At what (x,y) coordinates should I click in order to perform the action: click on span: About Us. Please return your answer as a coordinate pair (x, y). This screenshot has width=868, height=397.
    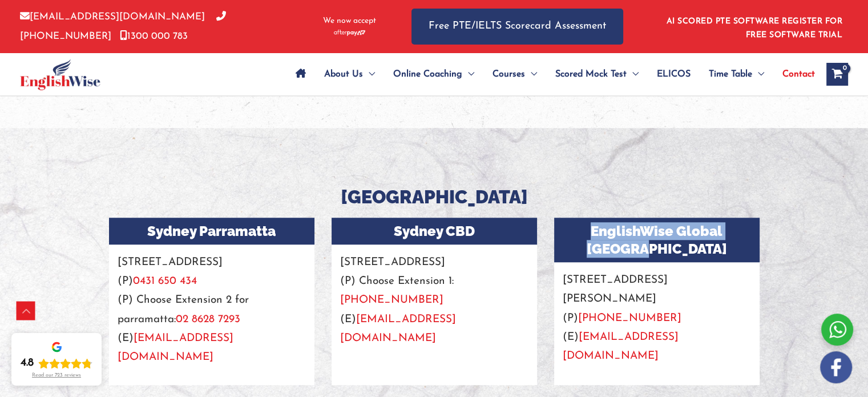
    Looking at the image, I should click on (343, 74).